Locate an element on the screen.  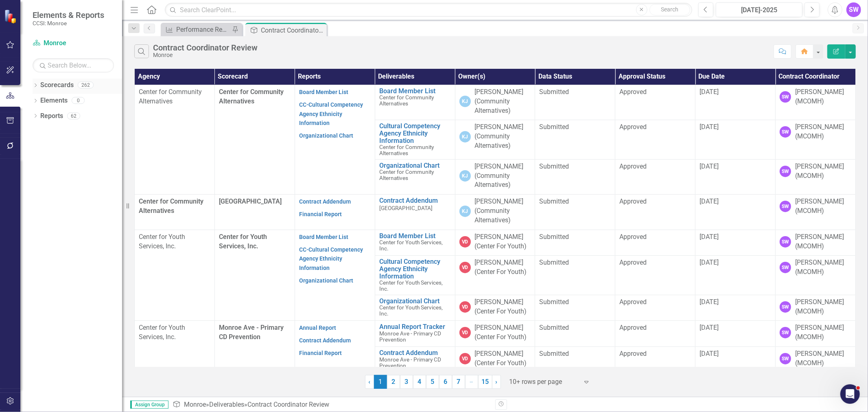
p: Center for Youth Services, Inc. is located at coordinates (175, 242).